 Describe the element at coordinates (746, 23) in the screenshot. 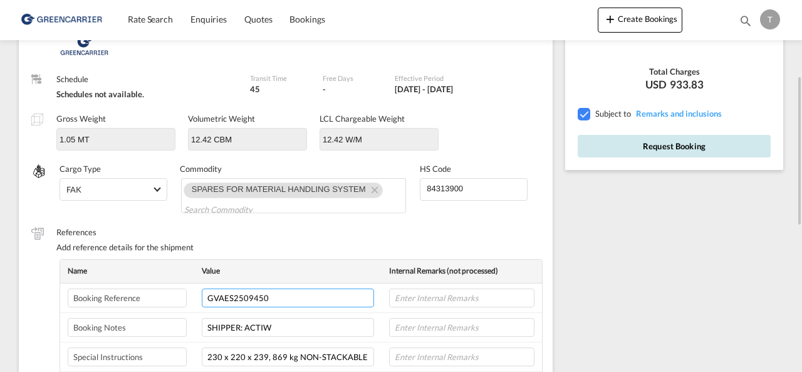

I see `div: icon-magnify` at that location.